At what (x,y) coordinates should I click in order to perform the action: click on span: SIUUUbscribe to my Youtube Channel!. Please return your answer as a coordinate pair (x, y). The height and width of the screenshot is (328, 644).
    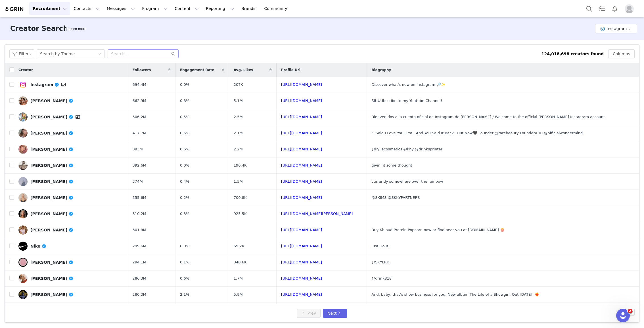
    Looking at the image, I should click on (407, 101).